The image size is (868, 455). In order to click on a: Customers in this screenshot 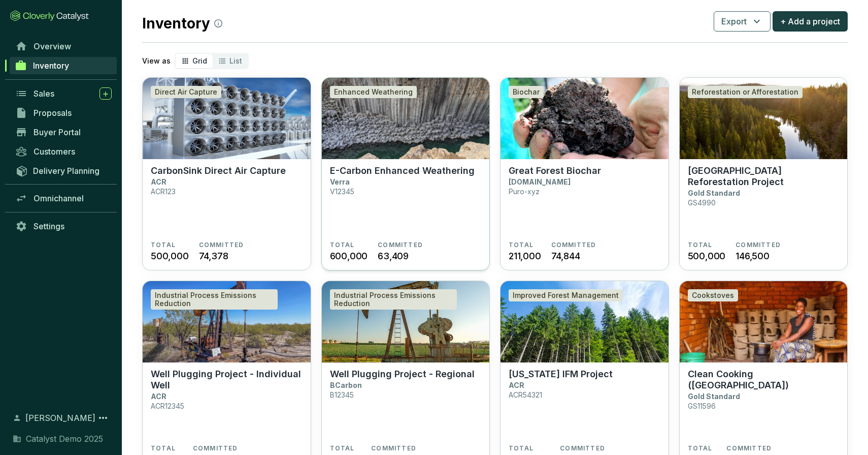, I will do `click(63, 151)`.